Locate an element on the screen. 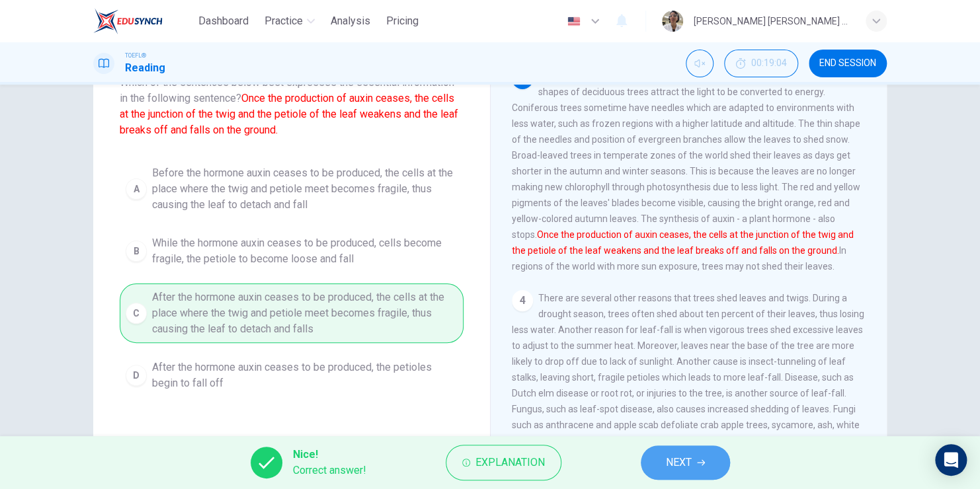  a: Analysis is located at coordinates (351, 21).